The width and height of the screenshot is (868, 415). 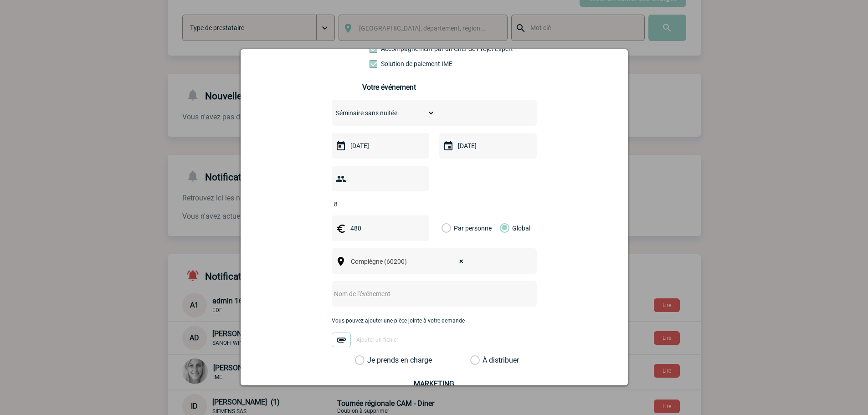 I want to click on span: Ajouter un fichier, so click(x=378, y=340).